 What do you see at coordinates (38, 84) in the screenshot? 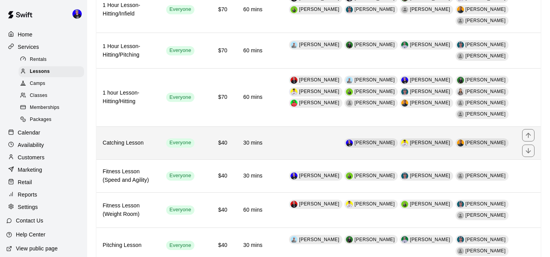
I see `span: Camps` at bounding box center [38, 84].